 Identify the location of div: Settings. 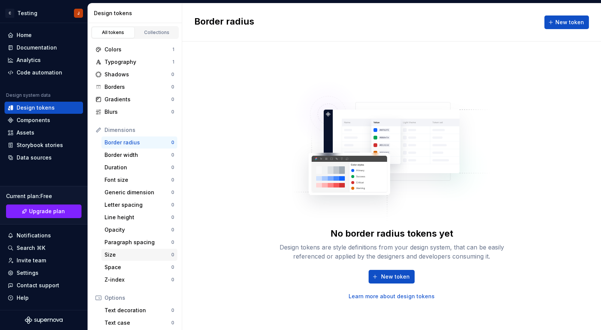
(28, 273).